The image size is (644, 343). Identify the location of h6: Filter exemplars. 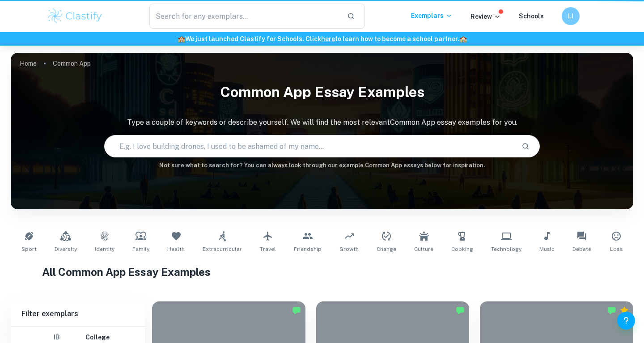
(78, 314).